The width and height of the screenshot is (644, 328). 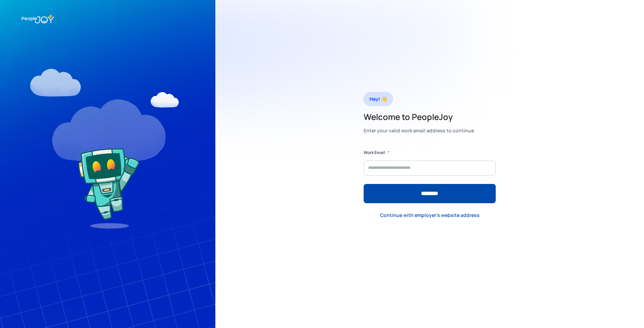 What do you see at coordinates (430, 215) in the screenshot?
I see `div: Continue with employer's website address` at bounding box center [430, 215].